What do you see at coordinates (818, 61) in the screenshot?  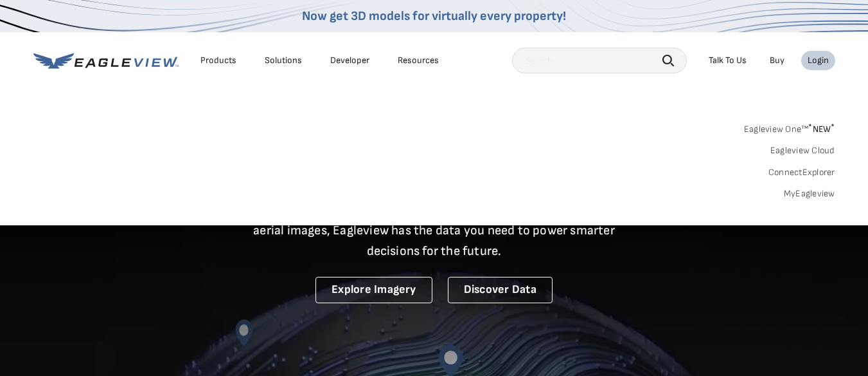 I see `div: Login` at bounding box center [818, 61].